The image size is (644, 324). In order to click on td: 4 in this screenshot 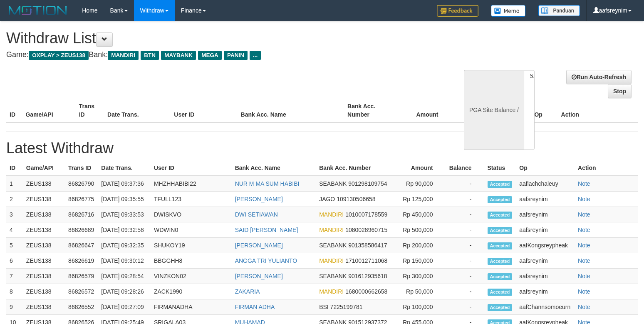, I will do `click(15, 230)`.